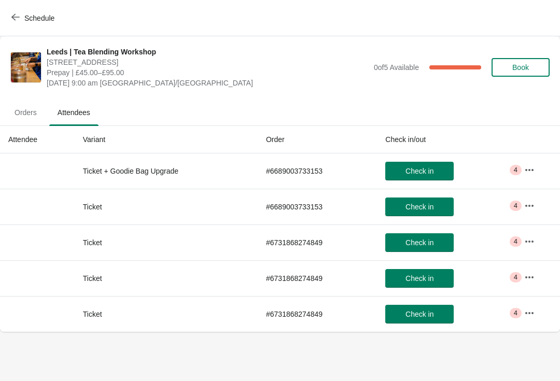 The height and width of the screenshot is (381, 560). I want to click on button: Schedule, so click(34, 18).